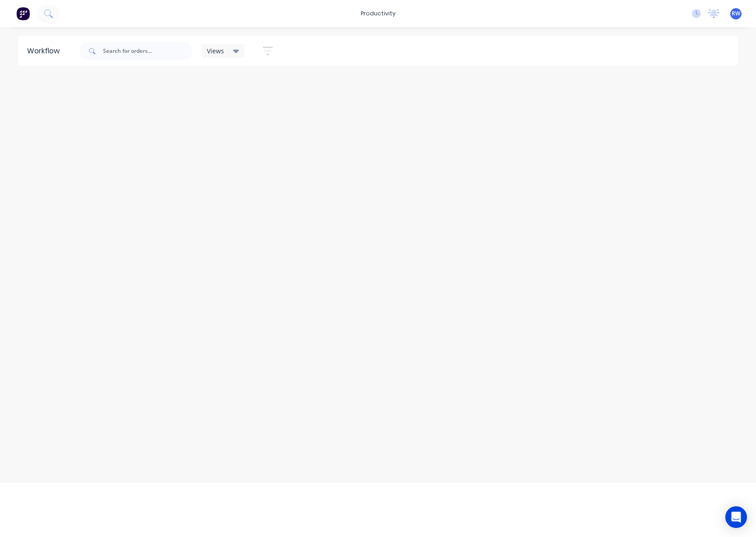  Describe the element at coordinates (735, 13) in the screenshot. I see `span: RW` at that location.